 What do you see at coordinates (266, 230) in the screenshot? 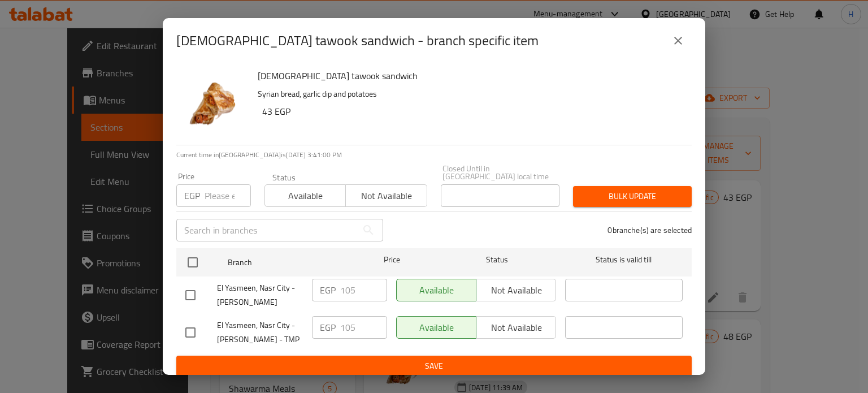
I see `input: Search in branches` at bounding box center [266, 230].